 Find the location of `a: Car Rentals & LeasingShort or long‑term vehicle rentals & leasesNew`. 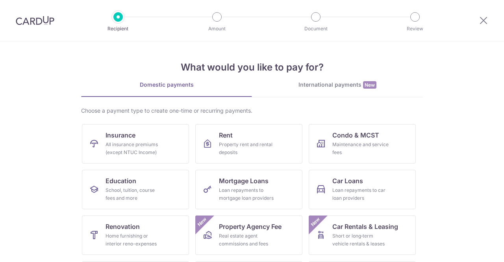

a: Car Rentals & LeasingShort or long‑term vehicle rentals & leasesNew is located at coordinates (362, 235).